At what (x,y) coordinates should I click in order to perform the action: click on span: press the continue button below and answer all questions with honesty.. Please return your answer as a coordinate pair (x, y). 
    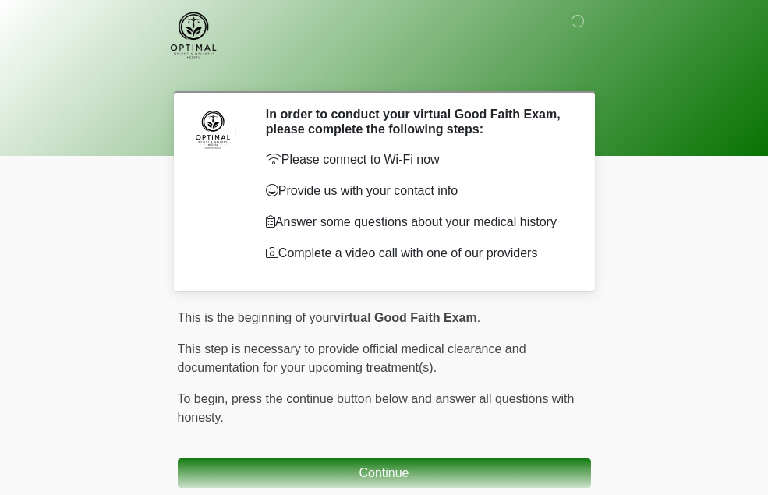
    Looking at the image, I should click on (376, 408).